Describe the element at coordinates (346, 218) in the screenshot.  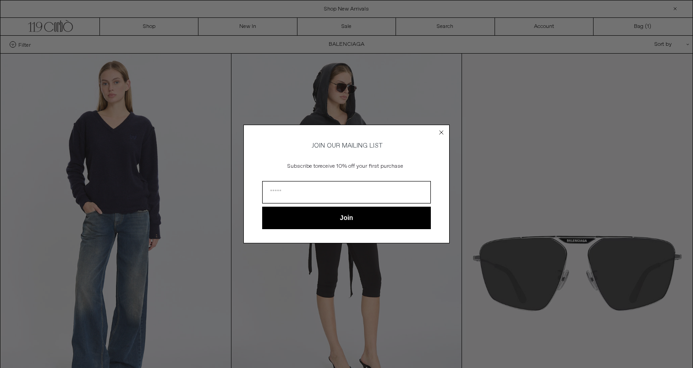
I see `button: Join` at that location.